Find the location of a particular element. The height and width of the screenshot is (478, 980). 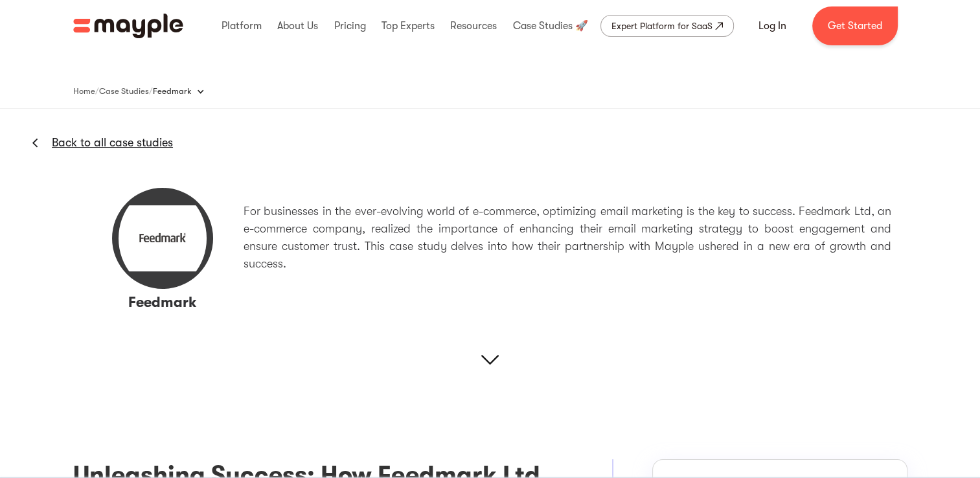

a: Home is located at coordinates (85, 91).